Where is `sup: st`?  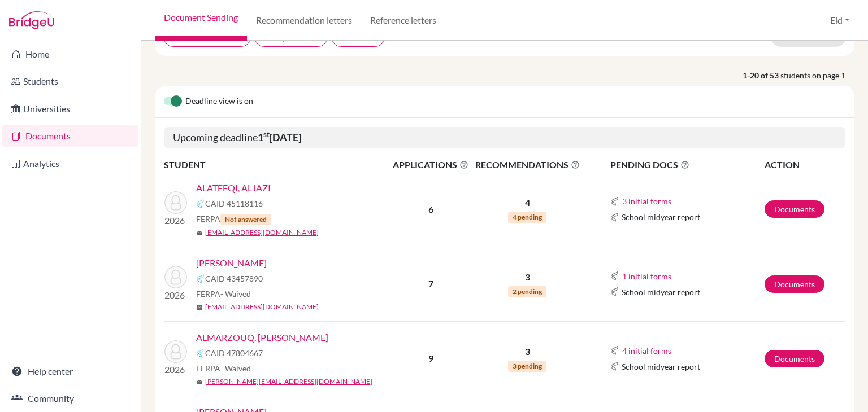 sup: st is located at coordinates (266, 134).